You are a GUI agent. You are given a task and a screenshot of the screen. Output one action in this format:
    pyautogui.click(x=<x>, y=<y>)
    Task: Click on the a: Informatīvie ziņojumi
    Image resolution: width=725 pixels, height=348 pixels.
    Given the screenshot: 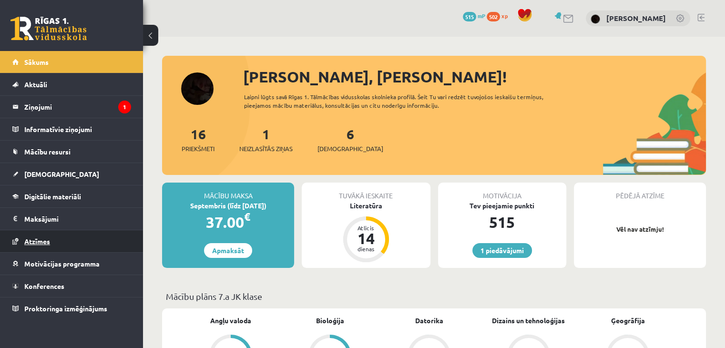 What is the action you would take?
    pyautogui.click(x=71, y=129)
    